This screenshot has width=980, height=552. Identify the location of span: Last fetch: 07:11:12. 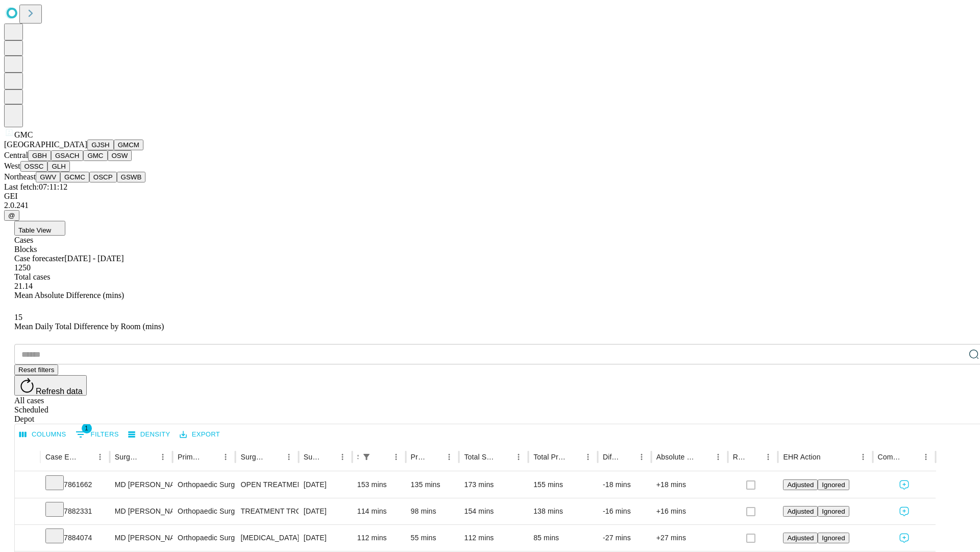
(35, 186).